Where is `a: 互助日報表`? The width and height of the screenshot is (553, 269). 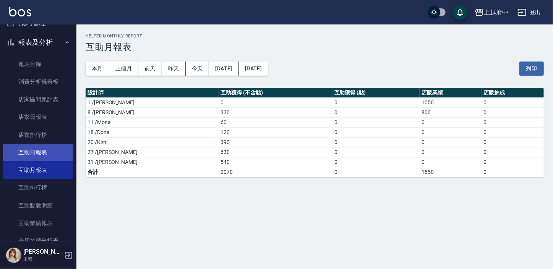
a: 互助日報表 is located at coordinates (38, 153).